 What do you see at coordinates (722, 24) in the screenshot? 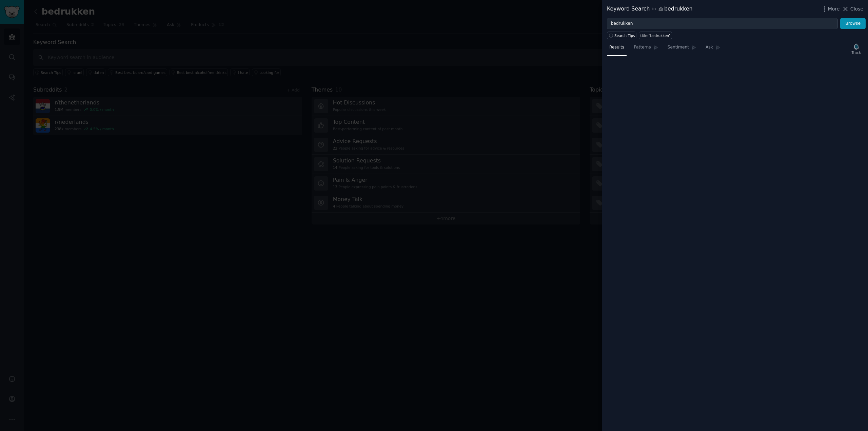
I see `input: Try a keyword related to your business` at bounding box center [722, 24].